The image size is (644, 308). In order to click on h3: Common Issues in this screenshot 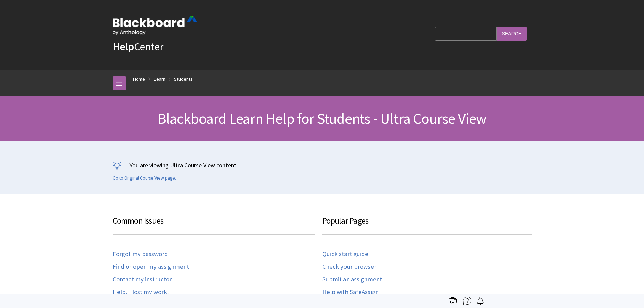, I will do `click(214, 224)`.